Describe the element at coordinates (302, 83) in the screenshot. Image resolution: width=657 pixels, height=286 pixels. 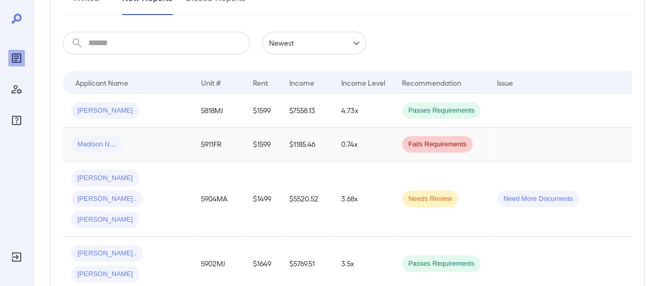
I see `div: Income` at that location.